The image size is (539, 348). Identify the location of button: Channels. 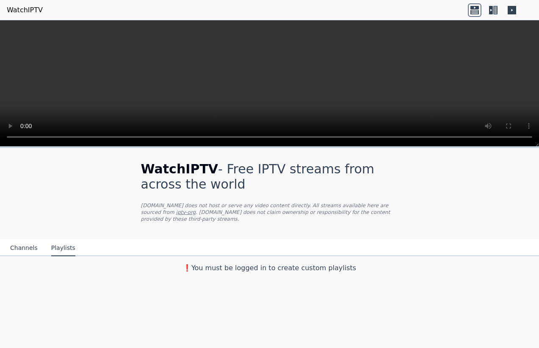
(24, 248).